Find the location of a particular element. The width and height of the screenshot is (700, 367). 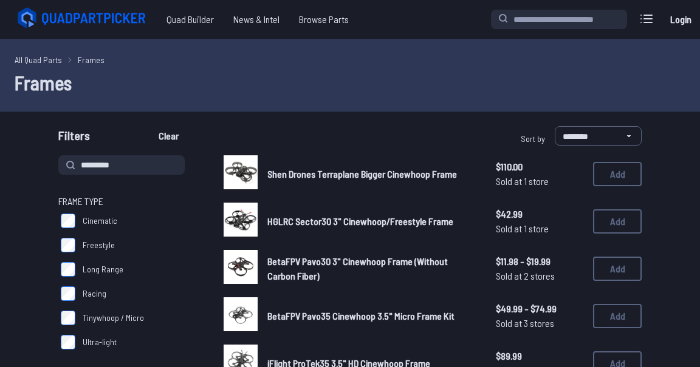

span: $11.98 - $19.99 is located at coordinates (539, 262).